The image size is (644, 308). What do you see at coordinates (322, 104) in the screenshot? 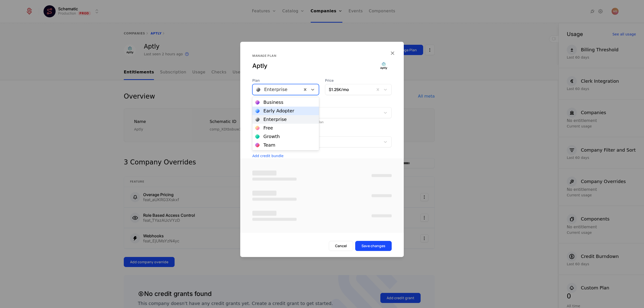
I see `span: Add Ons` at bounding box center [322, 104].